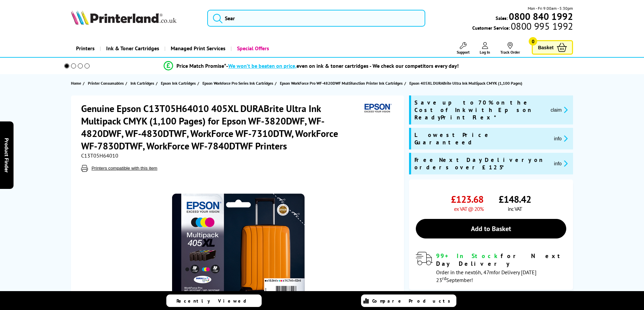  Describe the element at coordinates (445, 279) in the screenshot. I see `sup: rd` at that location.